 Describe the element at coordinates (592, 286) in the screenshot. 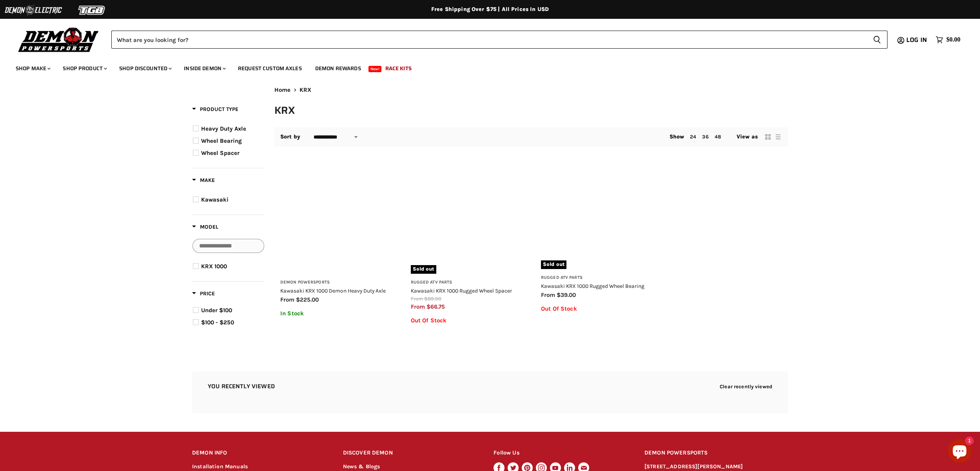

I see `a: Kawasaki KRX 1000 Rugged Wheel Bearing` at that location.